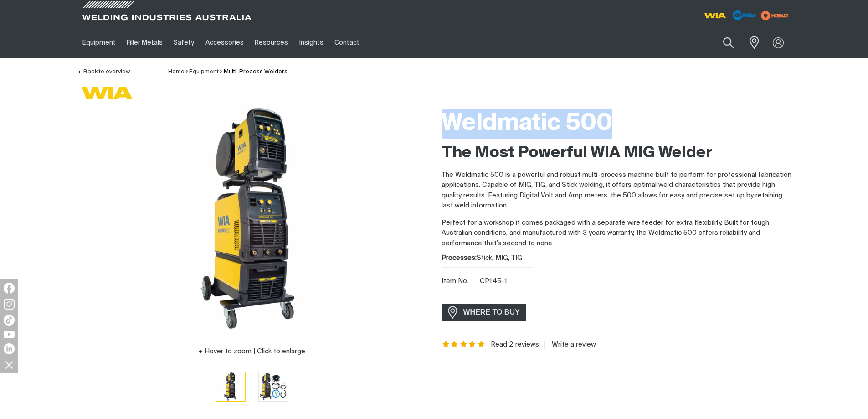  I want to click on a: Resources, so click(271, 42).